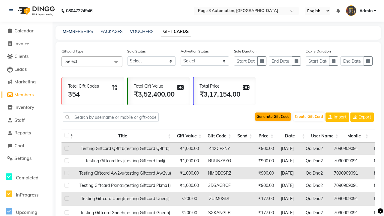 The width and height of the screenshot is (384, 216). Describe the element at coordinates (22, 44) in the screenshot. I see `span: Invoice` at that location.